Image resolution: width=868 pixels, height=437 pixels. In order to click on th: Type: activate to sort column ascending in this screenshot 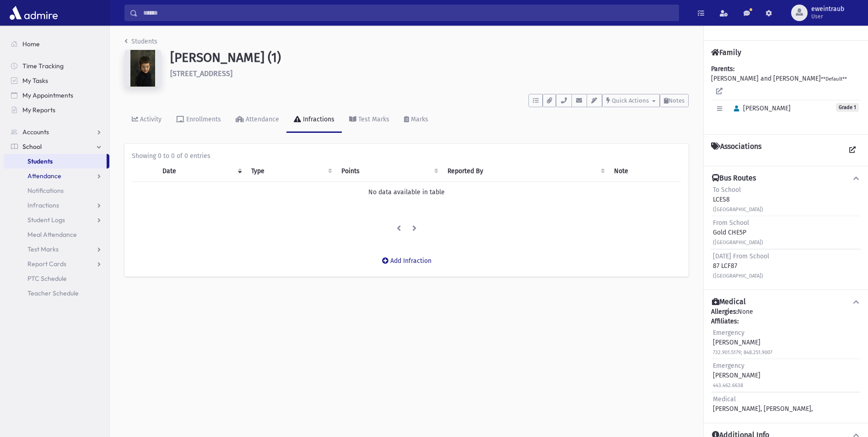, I will do `click(291, 171)`.